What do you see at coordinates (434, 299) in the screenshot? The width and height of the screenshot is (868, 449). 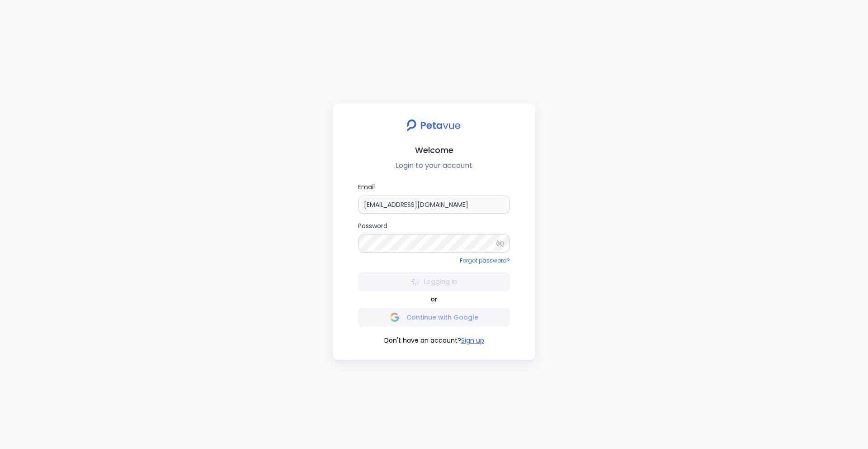 I see `span: or` at bounding box center [434, 299].